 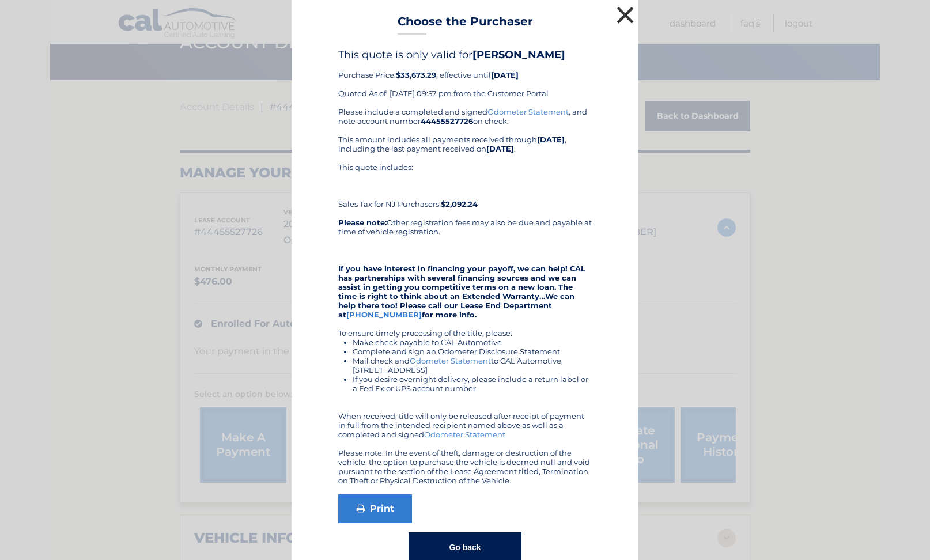 What do you see at coordinates (465, 185) in the screenshot?
I see `div: This quote includes: Sales Tax for NJ Purchasers:` at bounding box center [465, 185].